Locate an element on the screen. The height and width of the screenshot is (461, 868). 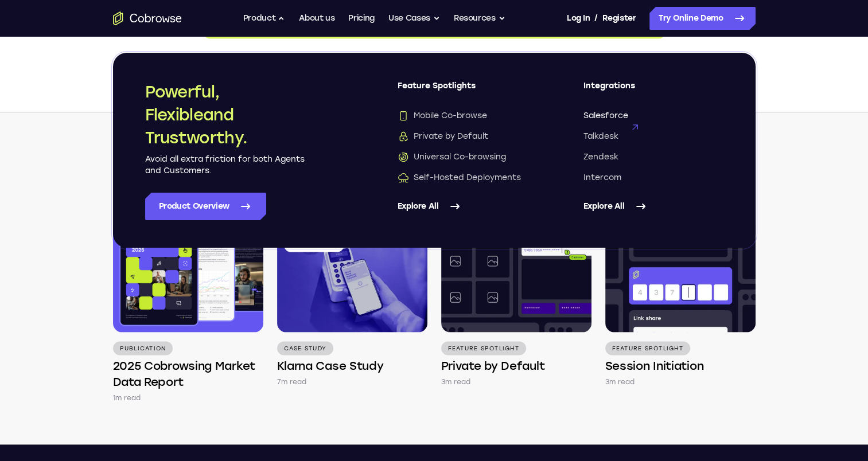
a: Feature Spotlight Session Initiation 3m read is located at coordinates (680, 303).